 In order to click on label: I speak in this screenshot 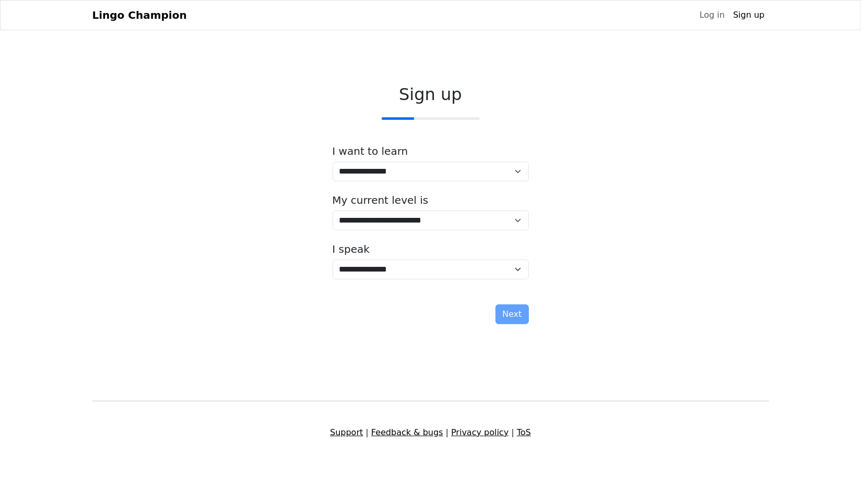, I will do `click(351, 249)`.